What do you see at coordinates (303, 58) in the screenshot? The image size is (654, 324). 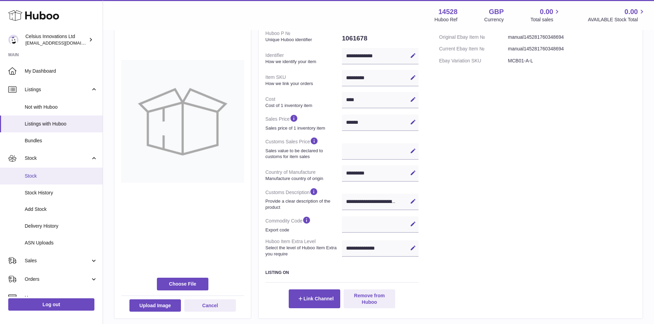 I see `dt: Identifier` at bounding box center [303, 58].